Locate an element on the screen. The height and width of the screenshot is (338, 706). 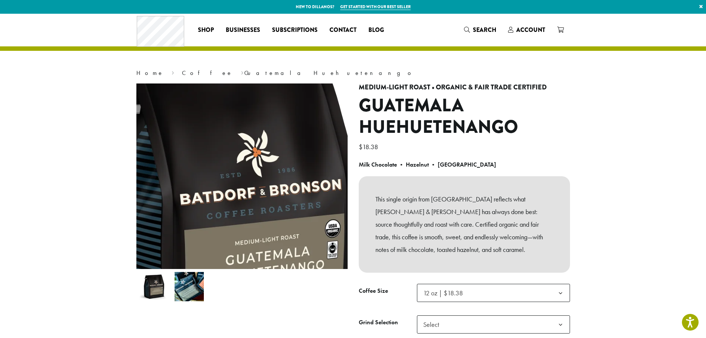
span: Blog is located at coordinates (376, 30).